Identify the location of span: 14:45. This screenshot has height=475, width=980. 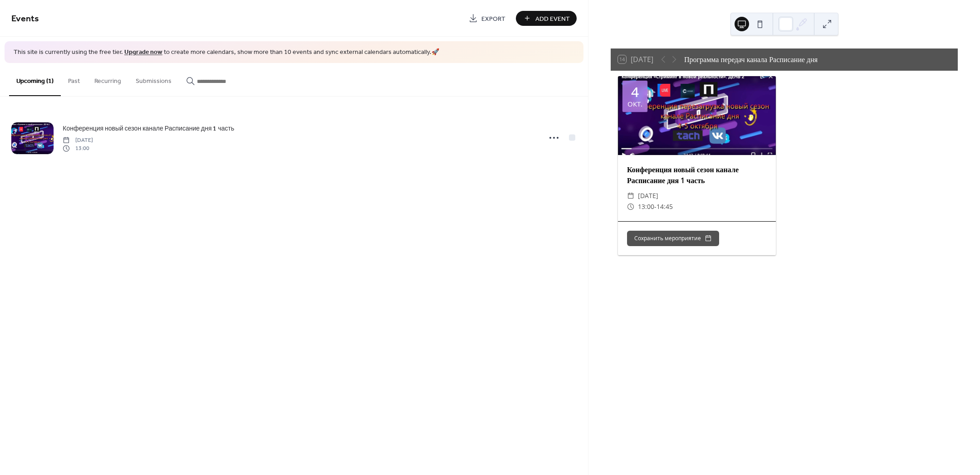
(665, 207).